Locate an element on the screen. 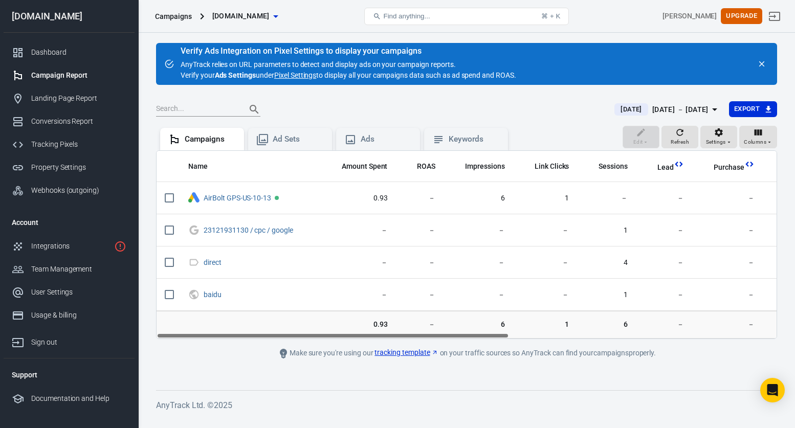 This screenshot has width=795, height=428. div: Keywords is located at coordinates (474, 139).